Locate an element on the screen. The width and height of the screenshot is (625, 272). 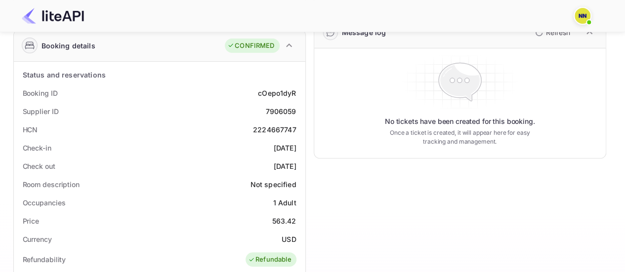
div: Room description is located at coordinates (51, 184).